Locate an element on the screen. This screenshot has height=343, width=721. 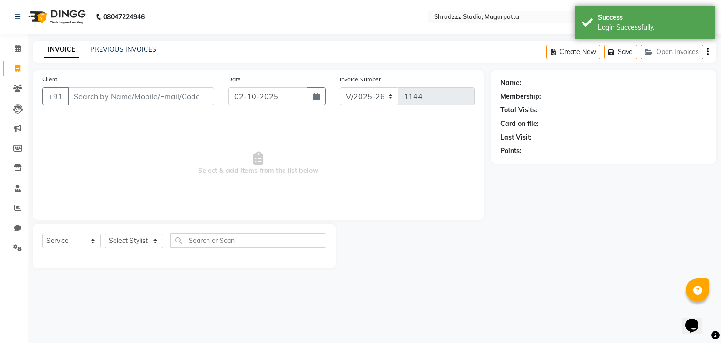
label: Invoice Number is located at coordinates (360, 79).